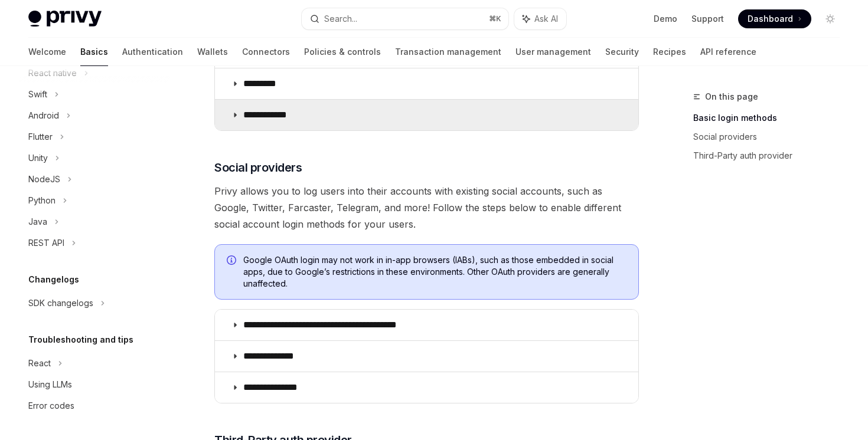 The image size is (868, 440). What do you see at coordinates (426, 208) in the screenshot?
I see `span: Privy allows you to log users into their accounts with existing social accounts, such as Google, ...` at bounding box center [426, 208].